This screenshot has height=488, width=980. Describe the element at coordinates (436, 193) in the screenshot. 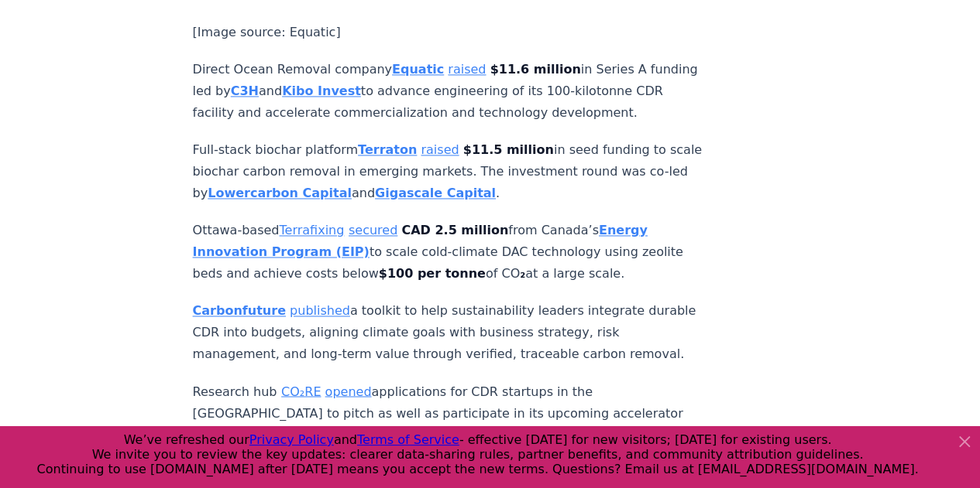

I see `a: Gigascale Capital` at that location.